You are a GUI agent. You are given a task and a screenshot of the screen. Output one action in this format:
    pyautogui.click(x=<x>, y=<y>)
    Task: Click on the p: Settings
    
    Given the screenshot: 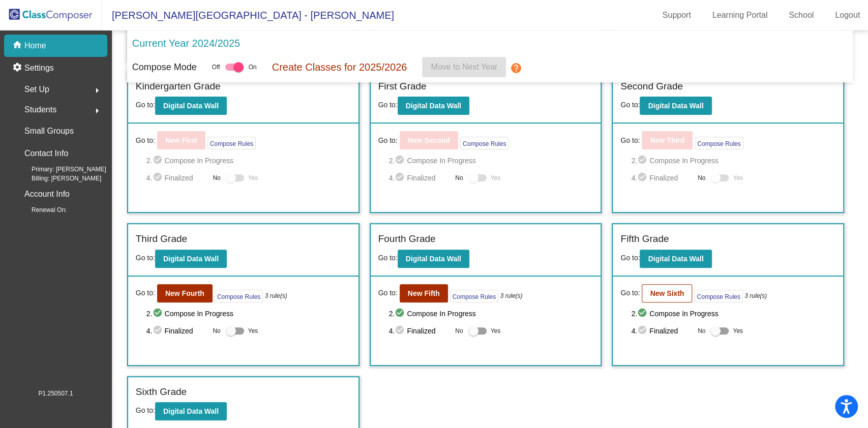 What is the action you would take?
    pyautogui.click(x=39, y=68)
    